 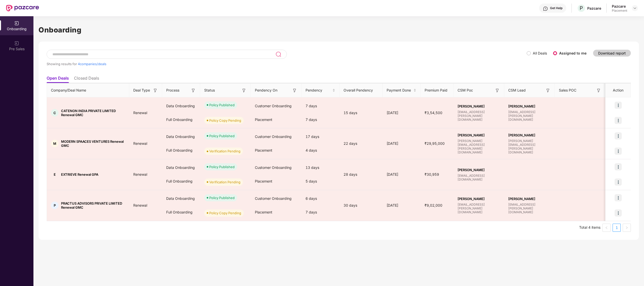 I want to click on div: 22 days, so click(x=361, y=143).